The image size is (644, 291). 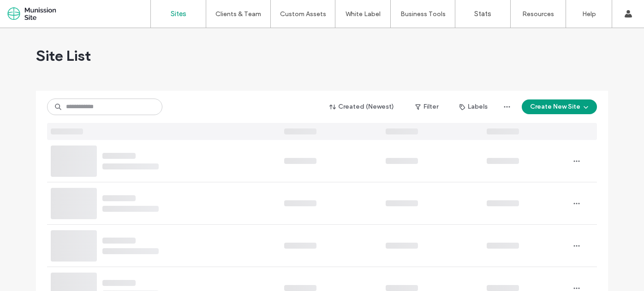 What do you see at coordinates (538, 14) in the screenshot?
I see `label: Resources` at bounding box center [538, 14].